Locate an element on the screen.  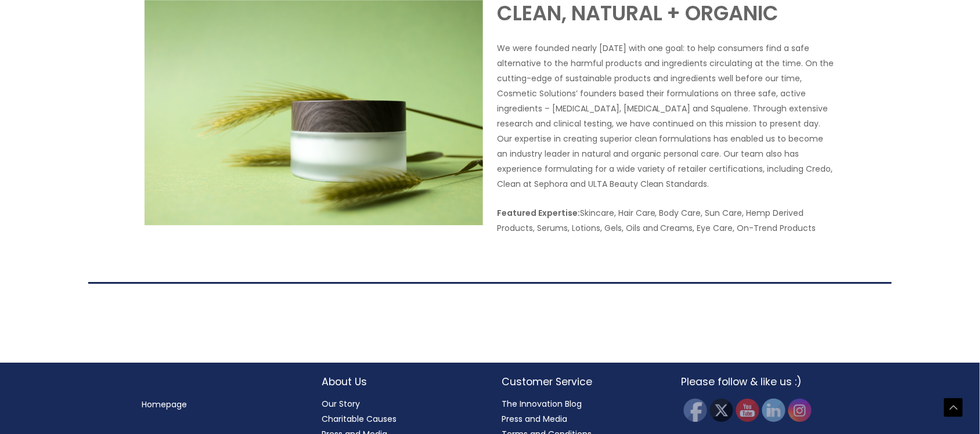
h2: Customer Service is located at coordinates (580, 382).